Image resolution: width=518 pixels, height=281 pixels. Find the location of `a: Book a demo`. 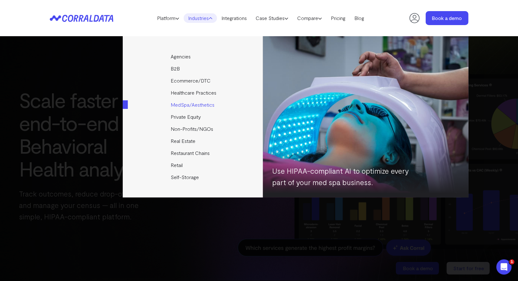

a: Book a demo is located at coordinates (447, 18).